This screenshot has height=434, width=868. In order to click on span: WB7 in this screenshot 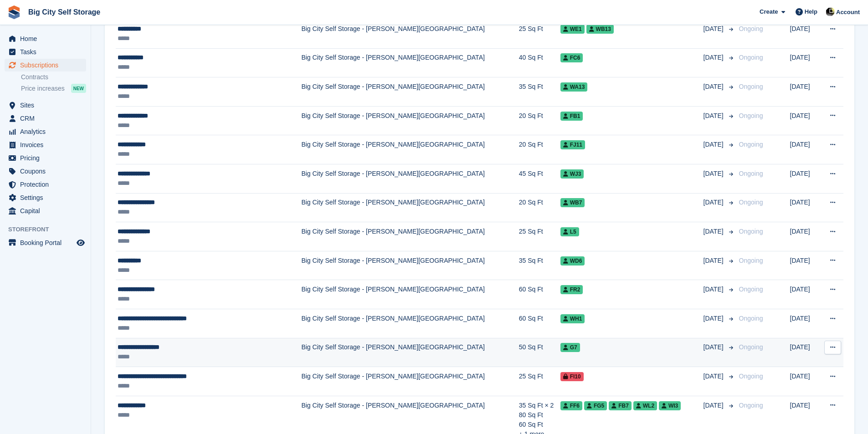, I will do `click(573, 203)`.